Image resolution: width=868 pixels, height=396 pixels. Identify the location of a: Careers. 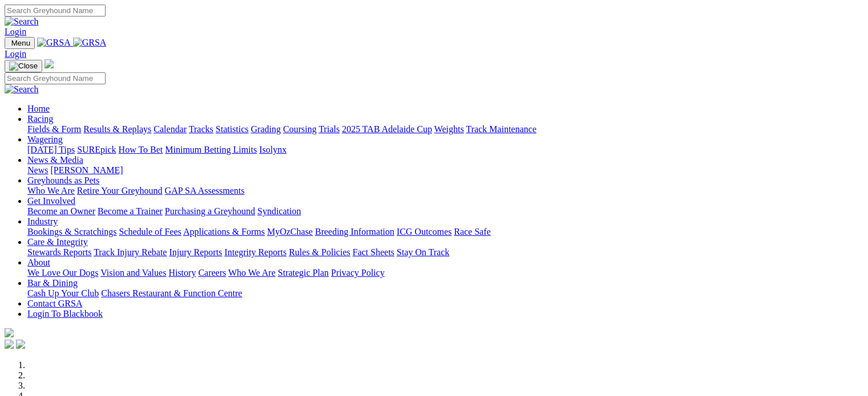
(212, 273).